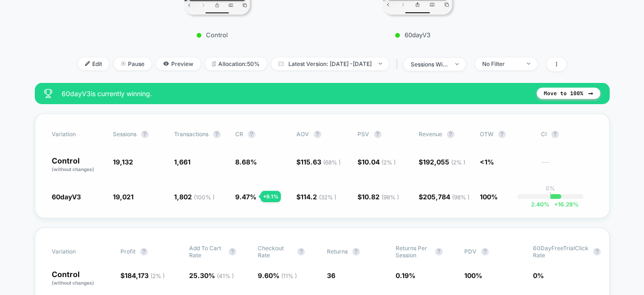  I want to click on span: 115.63, so click(320, 162).